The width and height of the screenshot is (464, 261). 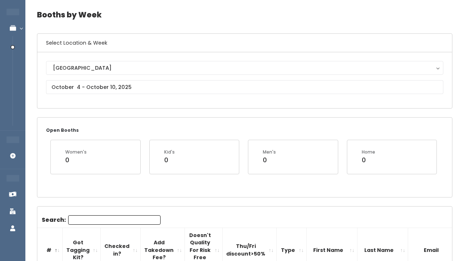 I want to click on input: October 4 - October 10, 2025, so click(x=245, y=87).